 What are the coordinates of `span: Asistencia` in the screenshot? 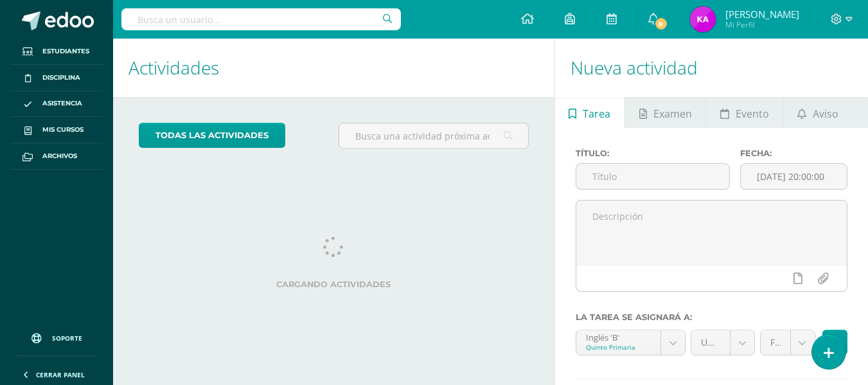 It's located at (63, 103).